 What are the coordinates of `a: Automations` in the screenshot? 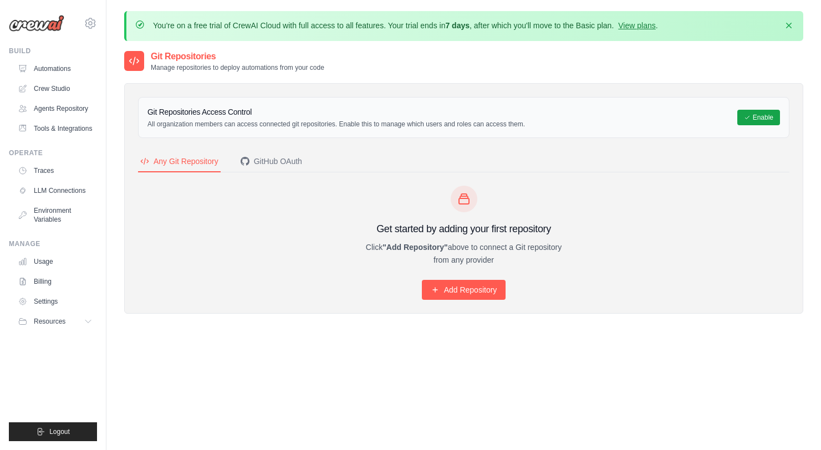 It's located at (55, 69).